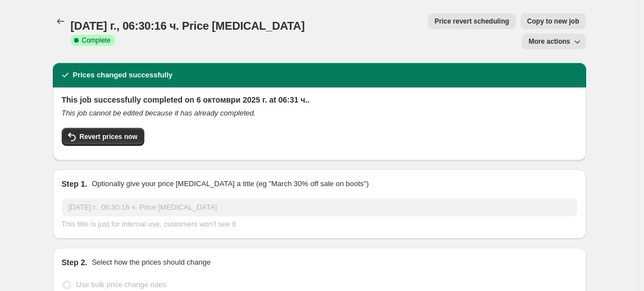 The height and width of the screenshot is (291, 644). Describe the element at coordinates (103, 137) in the screenshot. I see `button: Revert prices now` at that location.